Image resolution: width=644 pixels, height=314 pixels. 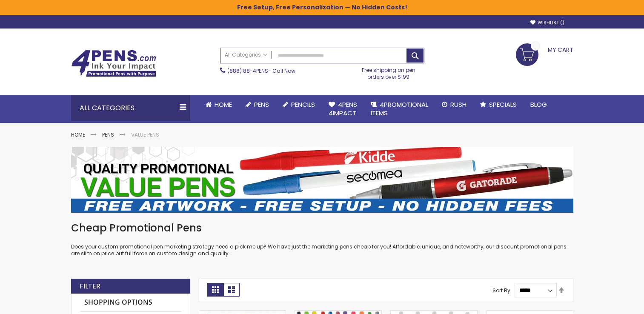 What do you see at coordinates (246, 55) in the screenshot?
I see `span: All Categories` at bounding box center [246, 55].